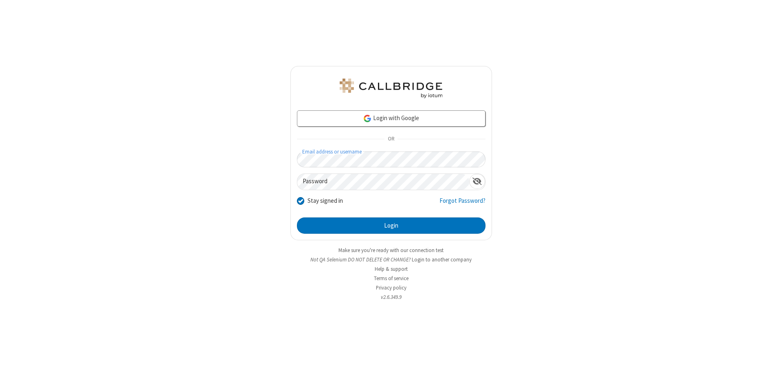  What do you see at coordinates (391, 88) in the screenshot?
I see `img: QA Selenium DO NOT DELETE OR CHANGE` at bounding box center [391, 88].